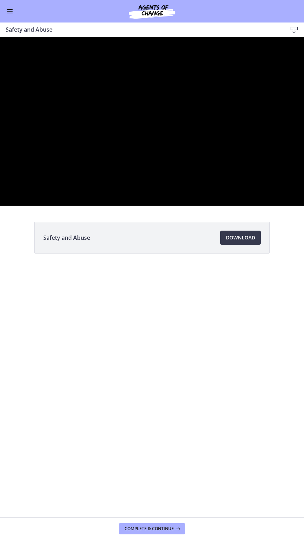  What do you see at coordinates (10, 11) in the screenshot?
I see `button: Enable menu` at bounding box center [10, 11].